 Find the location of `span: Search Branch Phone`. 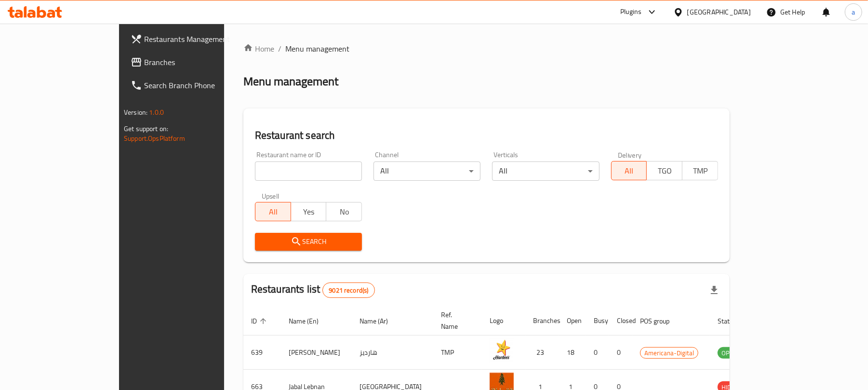

span: Search Branch Phone is located at coordinates (200, 85).